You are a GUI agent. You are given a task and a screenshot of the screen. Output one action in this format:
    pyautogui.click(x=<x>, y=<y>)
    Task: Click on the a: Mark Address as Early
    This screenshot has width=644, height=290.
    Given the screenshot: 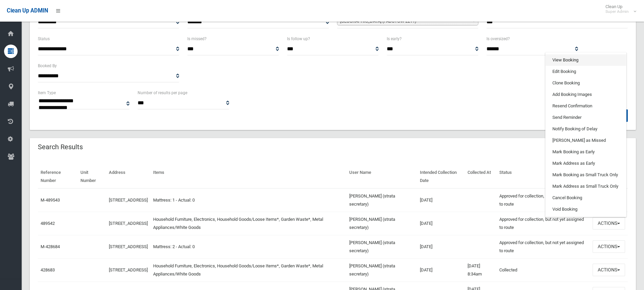 What is the action you would take?
    pyautogui.click(x=586, y=163)
    